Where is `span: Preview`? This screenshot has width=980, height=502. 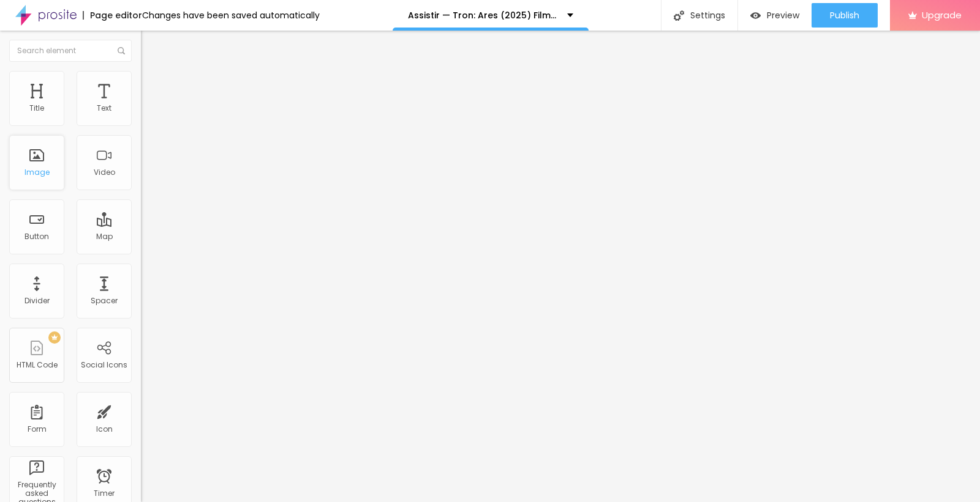 span: Preview is located at coordinates (783, 15).